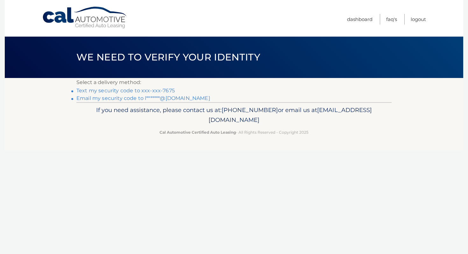 This screenshot has height=254, width=468. What do you see at coordinates (418, 19) in the screenshot?
I see `a: Logout` at bounding box center [418, 19].